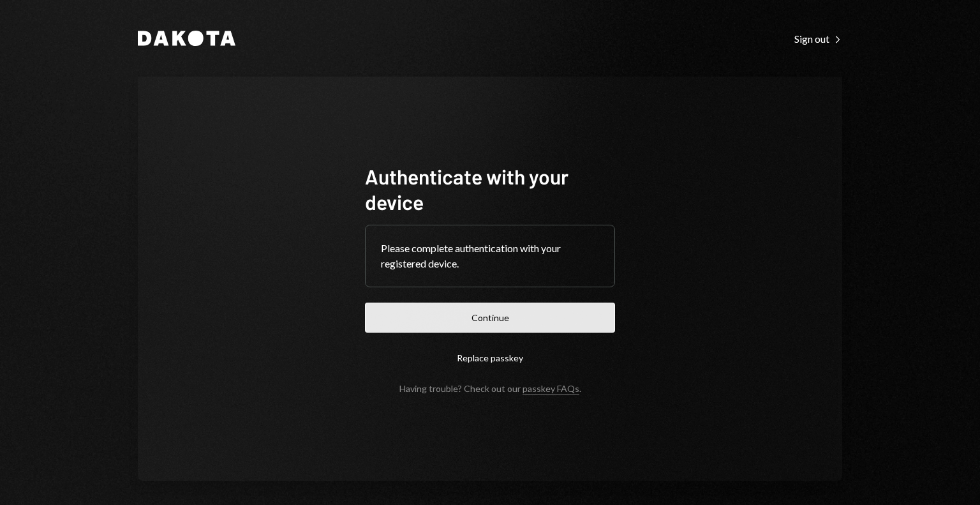  Describe the element at coordinates (490, 357) in the screenshot. I see `button: Replace passkey` at that location.